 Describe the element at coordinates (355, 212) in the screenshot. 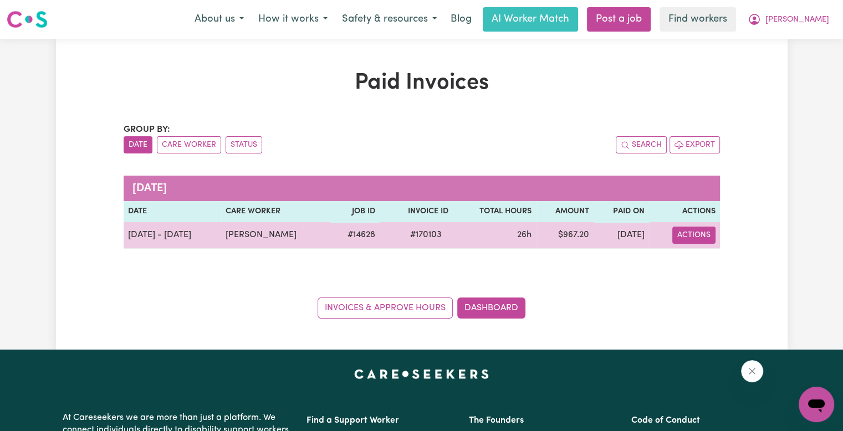

I see `th: Job ID` at that location.